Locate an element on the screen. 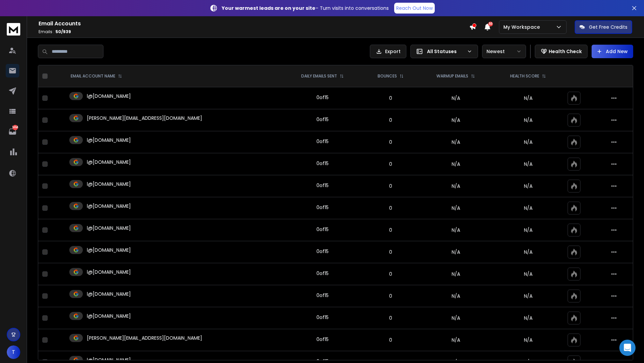 This screenshot has height=363, width=644. p: Get Free Credits is located at coordinates (608, 27).